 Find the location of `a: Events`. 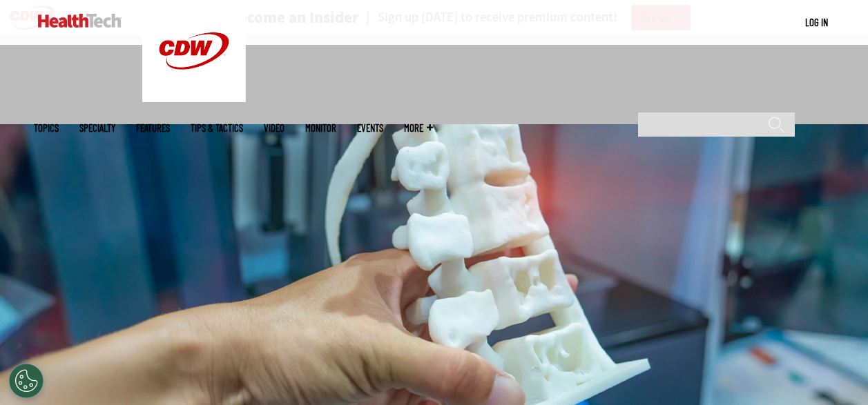

a: Events is located at coordinates (370, 128).